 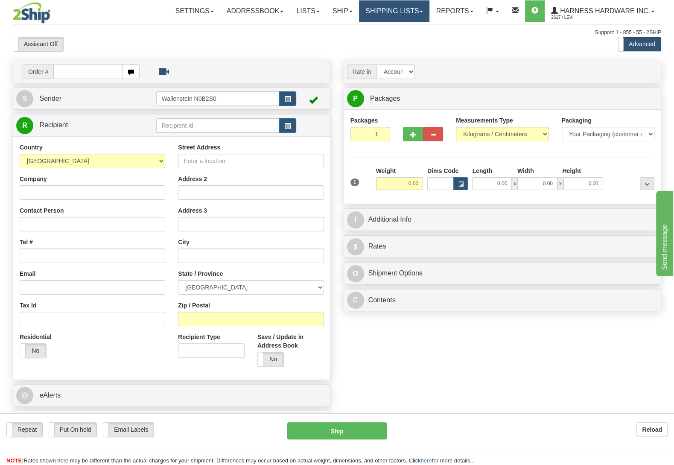 I want to click on label: Dims Code, so click(x=443, y=171).